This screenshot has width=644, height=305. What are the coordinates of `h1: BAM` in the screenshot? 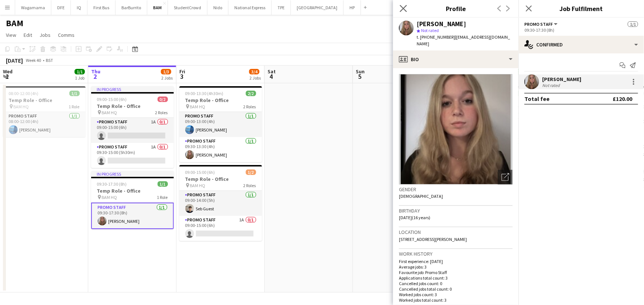 It's located at (15, 23).